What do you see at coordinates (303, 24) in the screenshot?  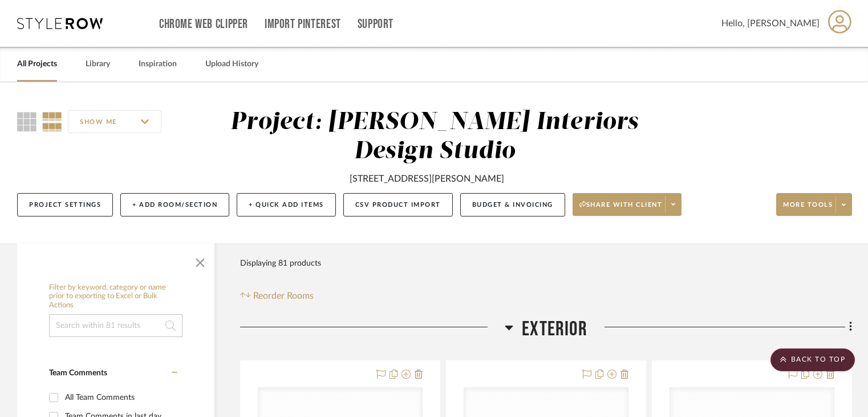 I see `a: Import Pinterest` at bounding box center [303, 24].